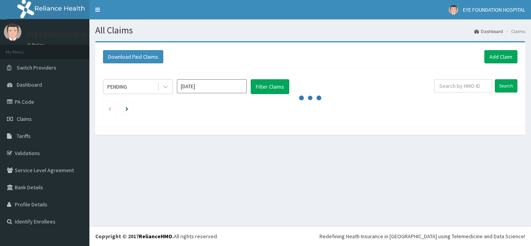 The width and height of the screenshot is (531, 246). I want to click on input: Search by HMO ID, so click(463, 86).